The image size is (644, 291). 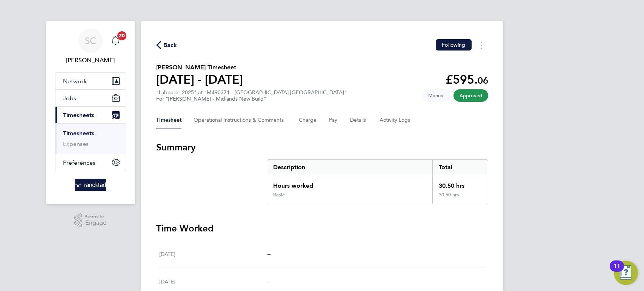 I want to click on button: Open Resource Center, 11 new notifications, so click(x=626, y=273).